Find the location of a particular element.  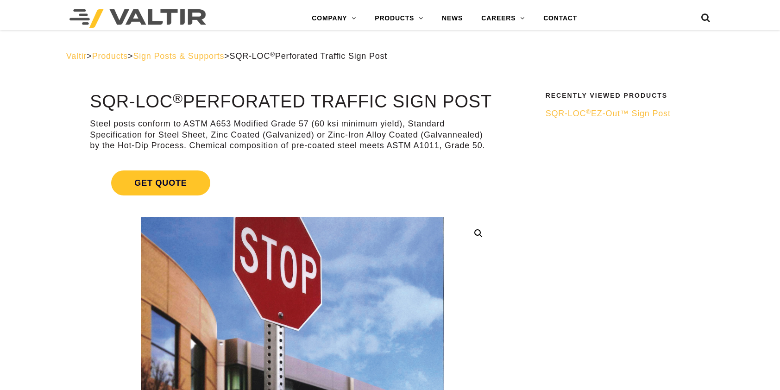

a: Get Quote is located at coordinates (292, 183).